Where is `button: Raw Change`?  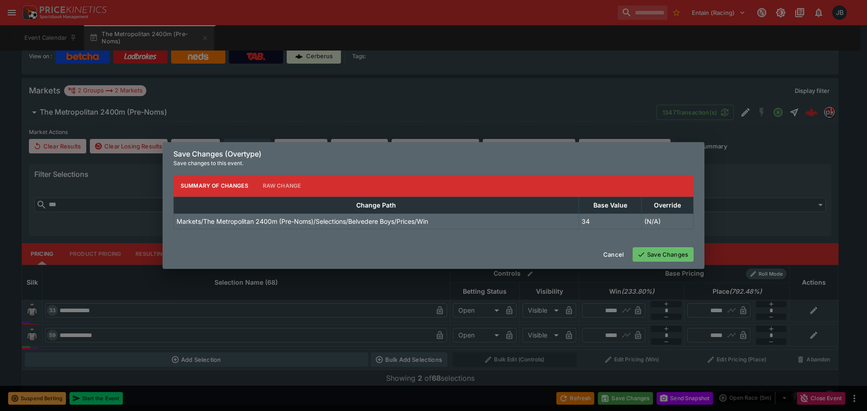 button: Raw Change is located at coordinates (282, 186).